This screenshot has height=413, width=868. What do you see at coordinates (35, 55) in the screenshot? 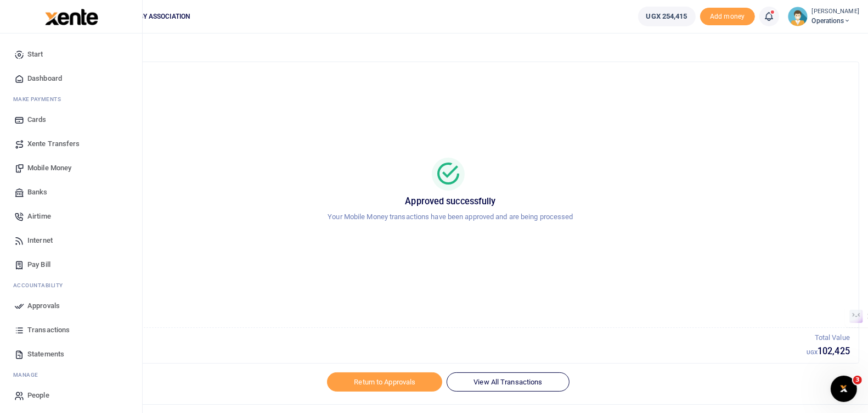
I see `span: Start` at bounding box center [35, 55].